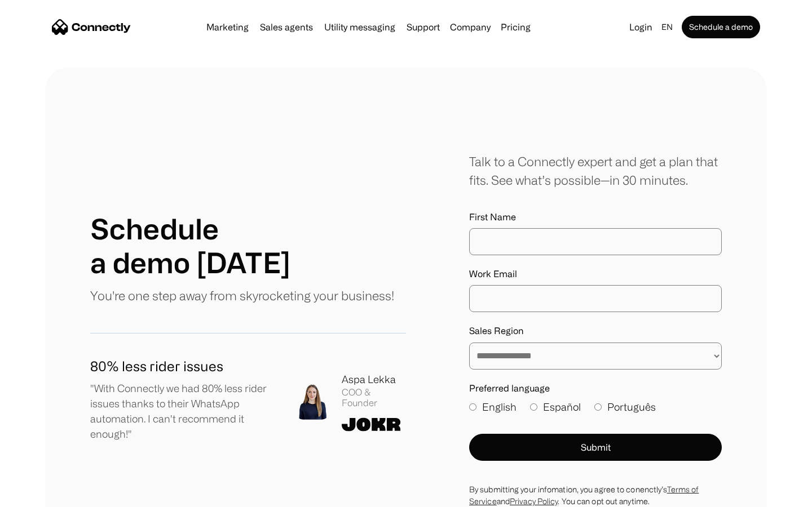 This screenshot has height=507, width=812. What do you see at coordinates (721, 27) in the screenshot?
I see `a: Schedule a demo` at bounding box center [721, 27].